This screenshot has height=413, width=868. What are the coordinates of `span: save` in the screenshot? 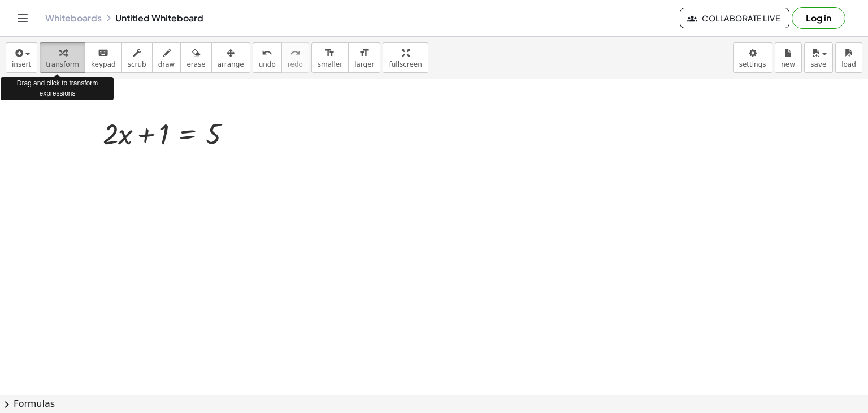 It's located at (818, 64).